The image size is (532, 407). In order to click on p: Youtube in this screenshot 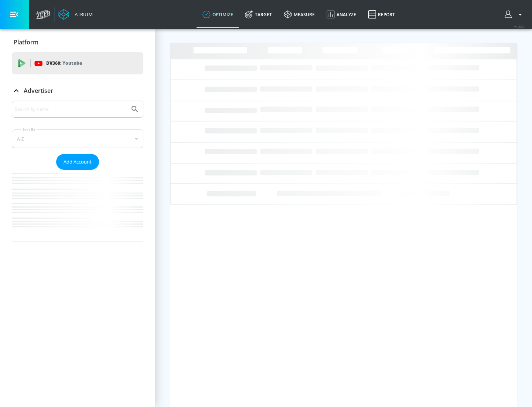, I will do `click(72, 63)`.